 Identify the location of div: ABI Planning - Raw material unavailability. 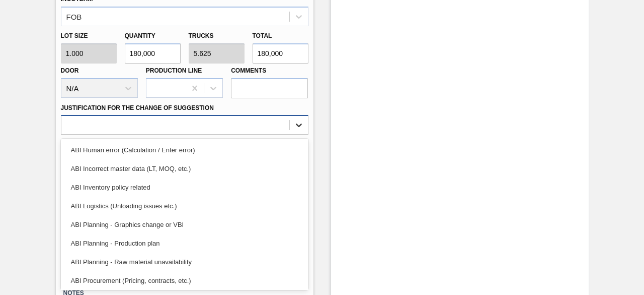
(185, 262).